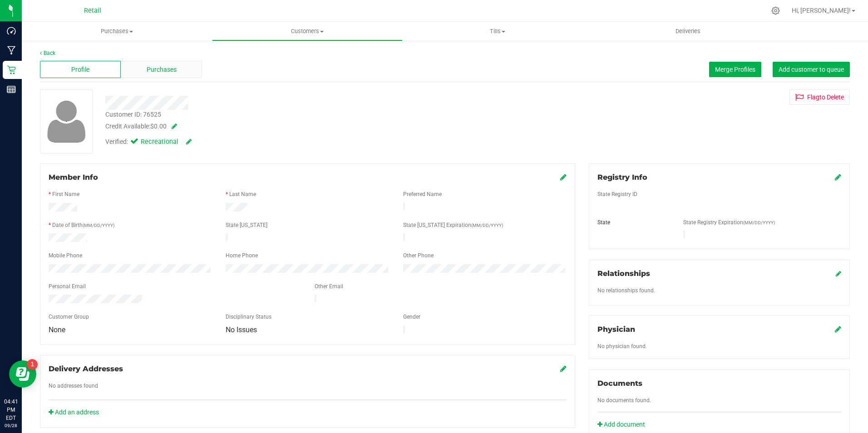 The image size is (868, 433). What do you see at coordinates (412, 317) in the screenshot?
I see `label: Gender` at bounding box center [412, 317].